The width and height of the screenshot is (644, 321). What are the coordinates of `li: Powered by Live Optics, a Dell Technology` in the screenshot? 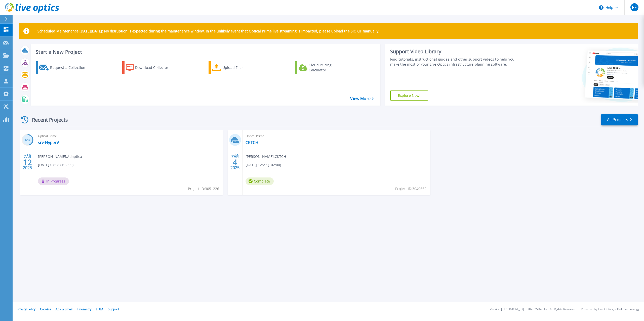 It's located at (610, 309).